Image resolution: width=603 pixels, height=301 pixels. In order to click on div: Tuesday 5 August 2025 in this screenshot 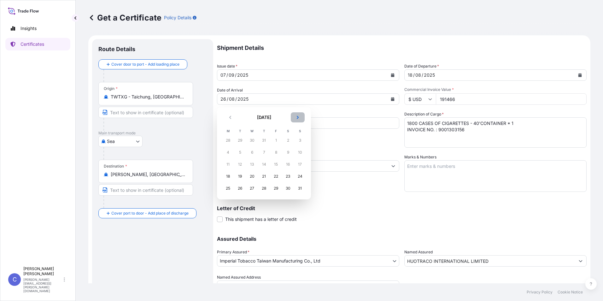, I will do `click(240, 152)`.